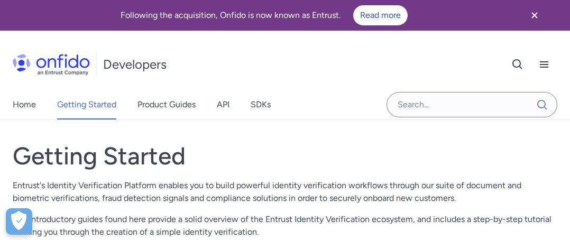  I want to click on p: Entrust's Identity Verification Platform enables you to build powerful identity verification work..., so click(285, 192).